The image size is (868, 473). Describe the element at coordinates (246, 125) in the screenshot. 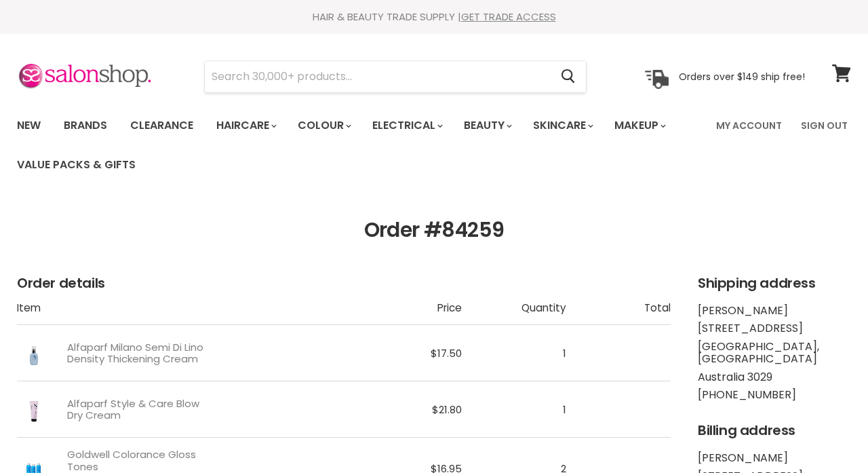

I see `a: Haircare` at that location.